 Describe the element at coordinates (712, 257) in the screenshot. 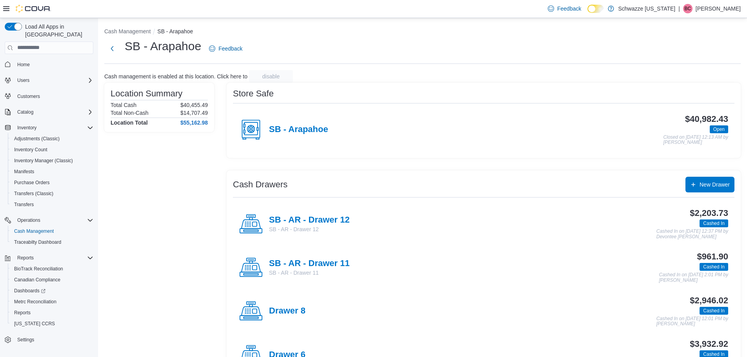

I see `h3: $961.90` at that location.